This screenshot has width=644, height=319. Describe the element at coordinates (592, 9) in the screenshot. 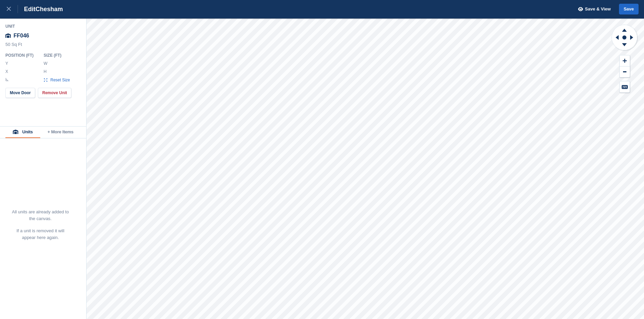

I see `button: Save & View` at that location.